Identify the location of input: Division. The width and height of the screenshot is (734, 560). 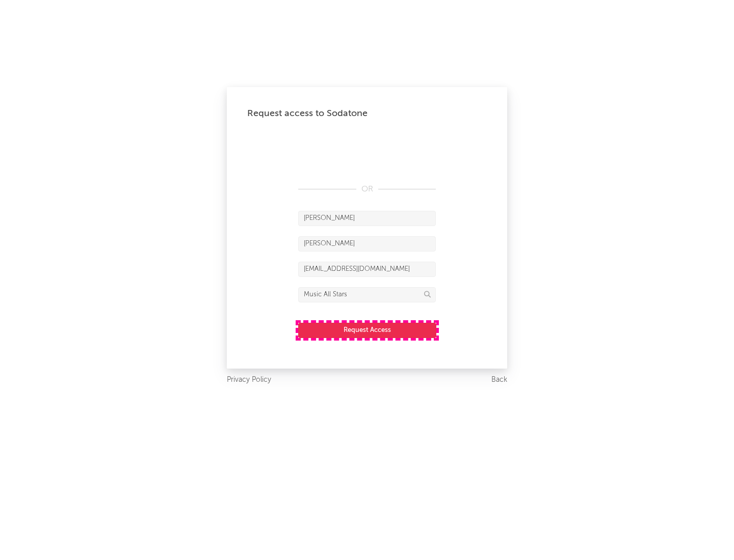
(367, 295).